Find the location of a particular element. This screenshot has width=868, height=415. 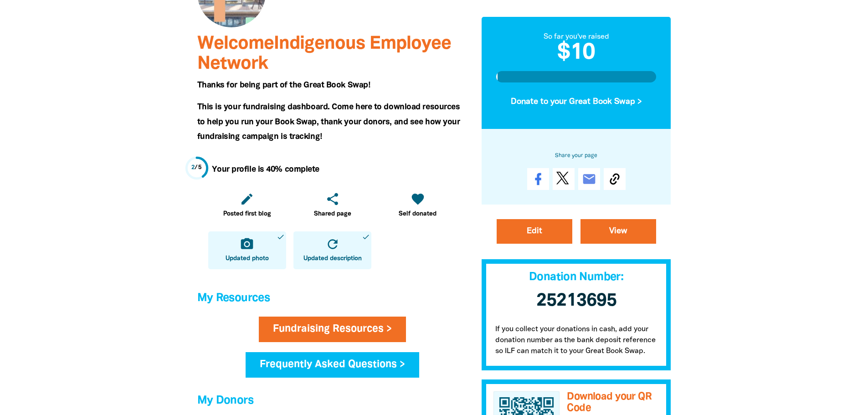

i: camera_alt is located at coordinates (247, 245).